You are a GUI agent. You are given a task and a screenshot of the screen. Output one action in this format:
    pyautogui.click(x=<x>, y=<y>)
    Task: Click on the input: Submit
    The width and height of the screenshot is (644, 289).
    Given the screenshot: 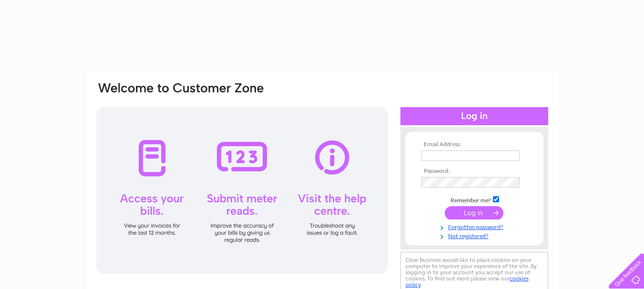 What is the action you would take?
    pyautogui.click(x=474, y=213)
    